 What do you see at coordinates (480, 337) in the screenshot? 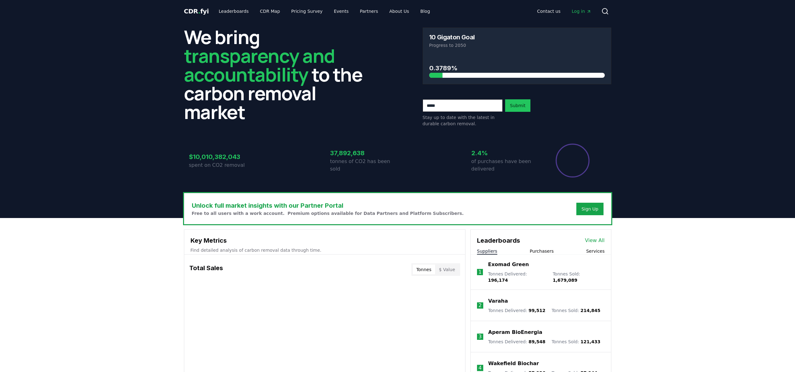
I see `p: 3` at bounding box center [480, 337].